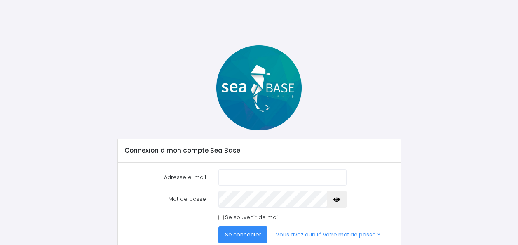 The image size is (518, 245). I want to click on a: Vous avez oublié votre mot de passe ?, so click(328, 234).